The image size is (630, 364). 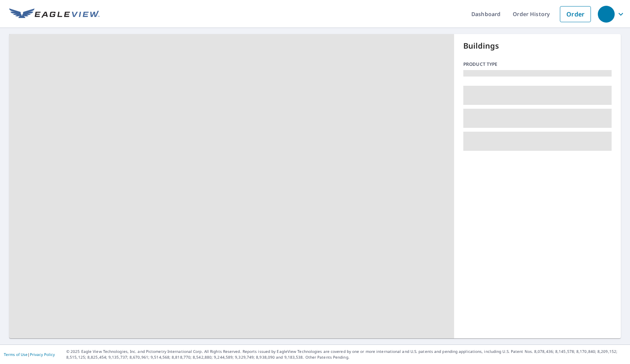 What do you see at coordinates (537, 46) in the screenshot?
I see `p: Buildings` at bounding box center [537, 46].